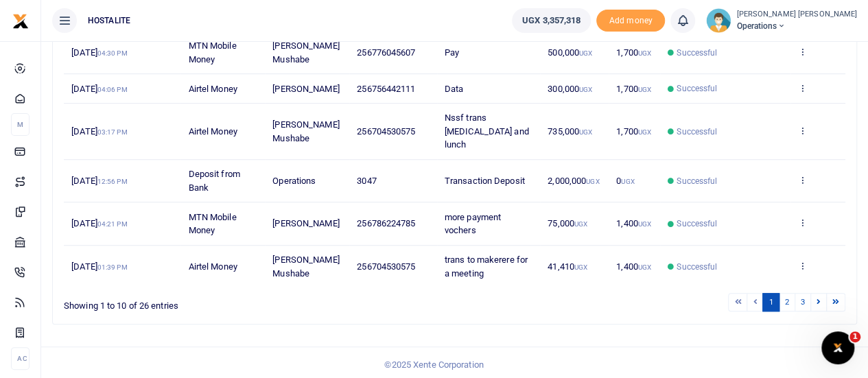  What do you see at coordinates (567, 266) in the screenshot?
I see `span: 41,410` at bounding box center [567, 266].